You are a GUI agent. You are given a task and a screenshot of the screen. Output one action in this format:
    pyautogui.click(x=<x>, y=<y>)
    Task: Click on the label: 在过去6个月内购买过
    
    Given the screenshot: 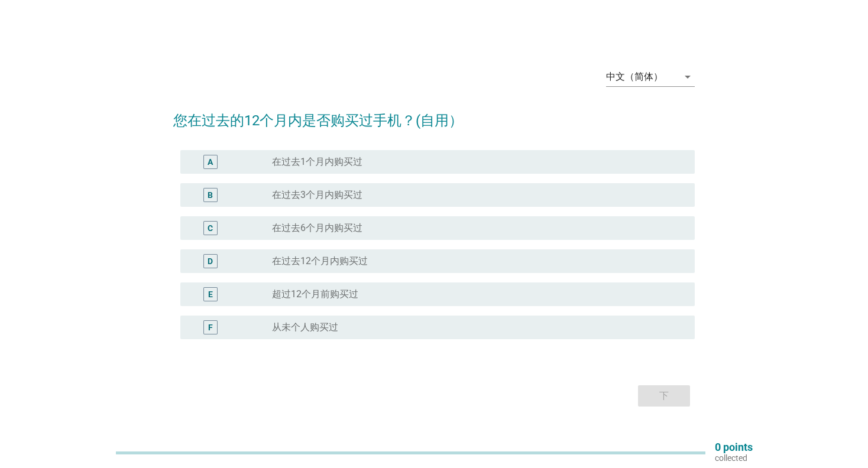 What is the action you would take?
    pyautogui.click(x=317, y=228)
    